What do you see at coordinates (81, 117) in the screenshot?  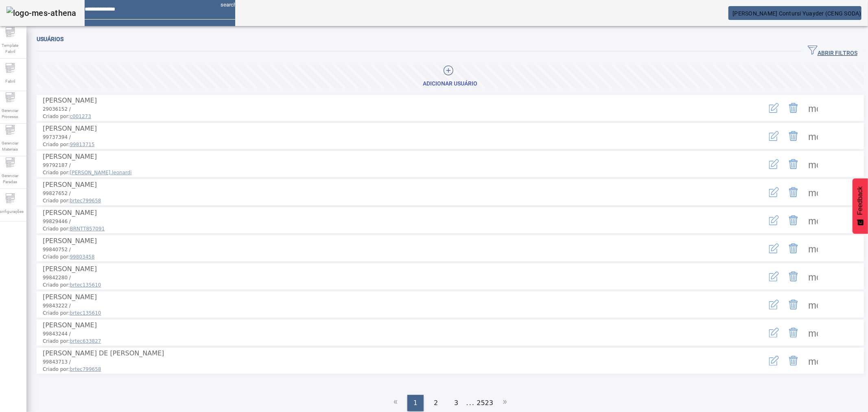 I see `span: c001273` at bounding box center [81, 117].